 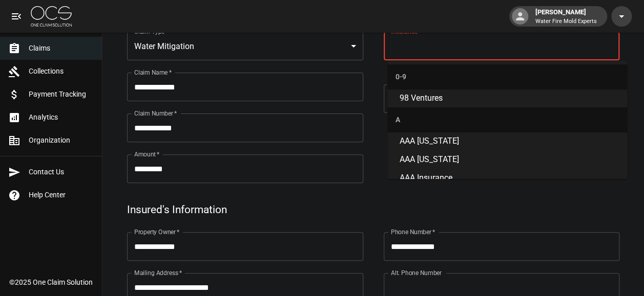 What do you see at coordinates (61, 95) in the screenshot?
I see `span: Payment Tracking` at bounding box center [61, 95].